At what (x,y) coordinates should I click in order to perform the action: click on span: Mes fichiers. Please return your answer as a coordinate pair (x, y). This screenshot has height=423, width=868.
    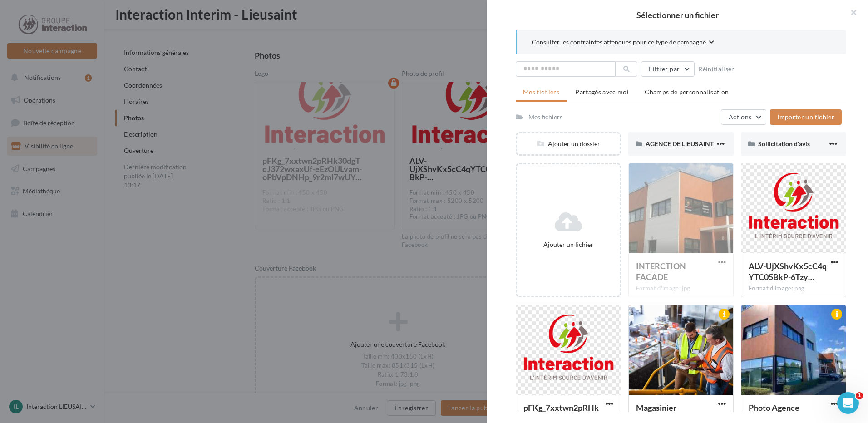
    Looking at the image, I should click on (541, 92).